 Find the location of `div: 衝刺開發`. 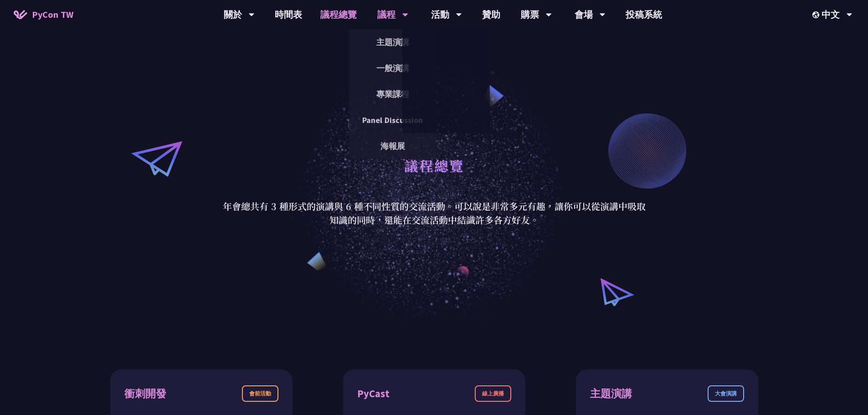

div: 衝刺開發 is located at coordinates (146, 394).